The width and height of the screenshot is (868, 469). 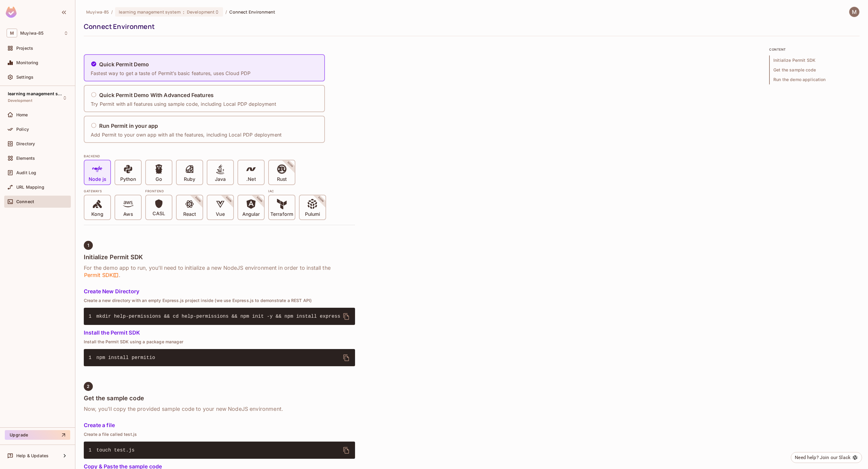 I want to click on h6: For the demo app to run, you’ll need to initialize a new NodeJS environment in order to install t..., so click(x=220, y=271).